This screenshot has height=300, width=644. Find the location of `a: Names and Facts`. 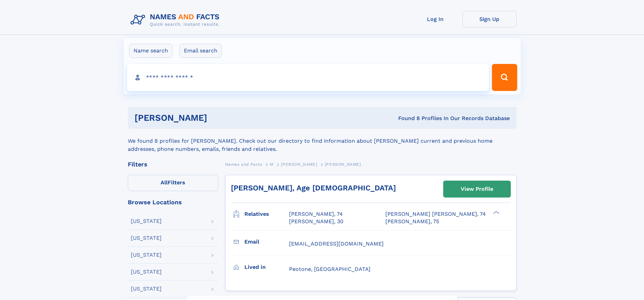

a: Names and Facts is located at coordinates (243, 163).